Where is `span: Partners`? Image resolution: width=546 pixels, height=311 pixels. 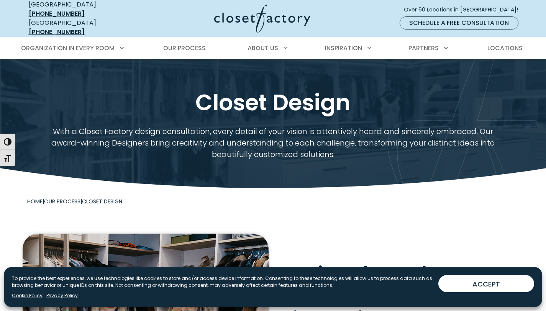 span: Partners is located at coordinates (423, 48).